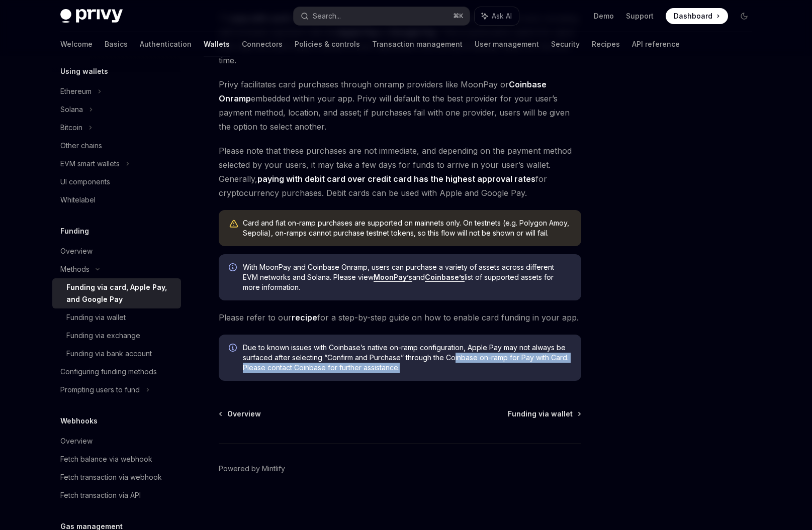 The image size is (812, 530). Describe the element at coordinates (117, 182) in the screenshot. I see `a: UI components` at that location.